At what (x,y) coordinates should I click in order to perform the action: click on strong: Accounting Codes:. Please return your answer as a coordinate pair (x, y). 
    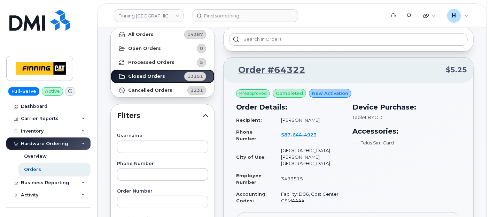
    Looking at the image, I should click on (251, 197).